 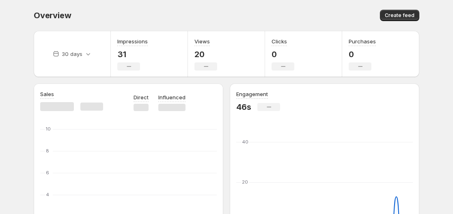 I want to click on h3: Impressions, so click(x=132, y=41).